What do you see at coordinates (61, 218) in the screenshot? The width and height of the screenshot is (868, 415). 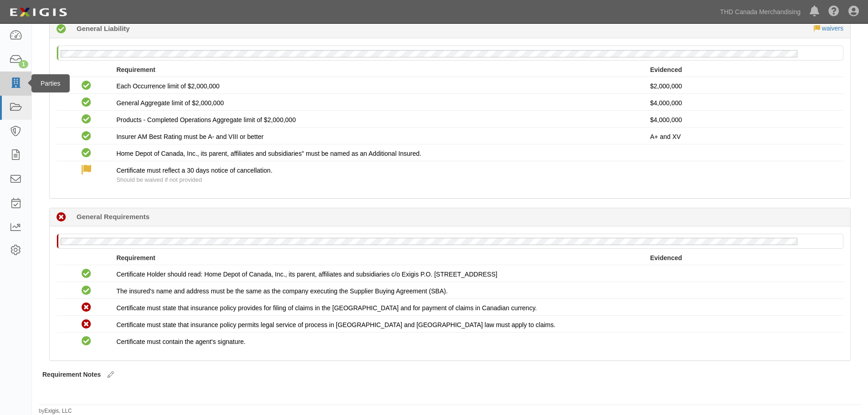 I see `i: Non-Compliant 0 days (since 09/09/2025)` at bounding box center [61, 218].